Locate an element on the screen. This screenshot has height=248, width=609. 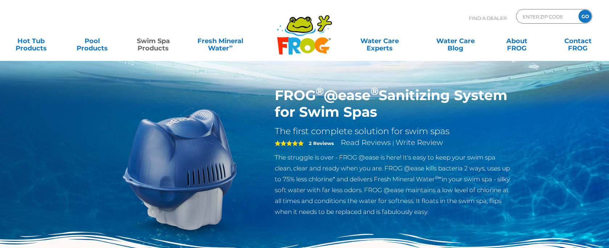
a: Write Review is located at coordinates (419, 143).